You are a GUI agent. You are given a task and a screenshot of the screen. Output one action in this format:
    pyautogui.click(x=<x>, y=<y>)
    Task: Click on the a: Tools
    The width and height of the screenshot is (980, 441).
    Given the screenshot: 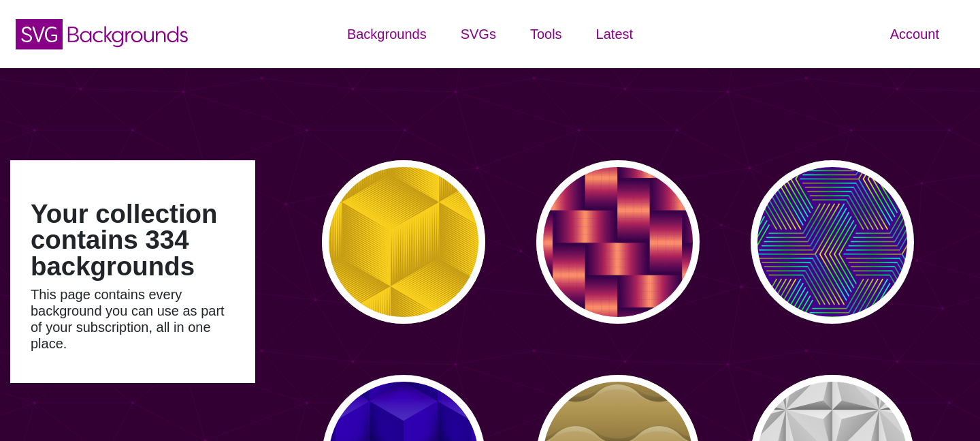 What is the action you would take?
    pyautogui.click(x=546, y=34)
    